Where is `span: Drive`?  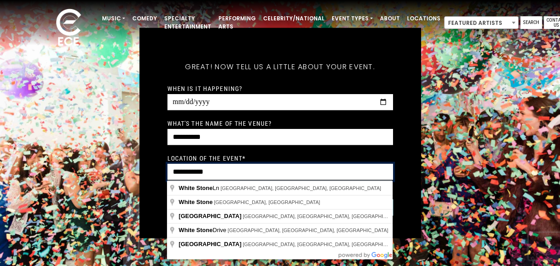 span: Drive is located at coordinates (203, 229).